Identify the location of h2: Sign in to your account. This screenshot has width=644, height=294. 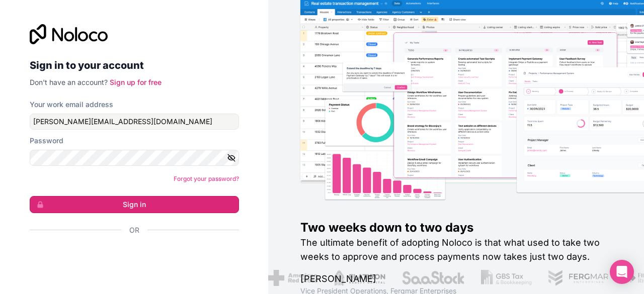
(134, 66).